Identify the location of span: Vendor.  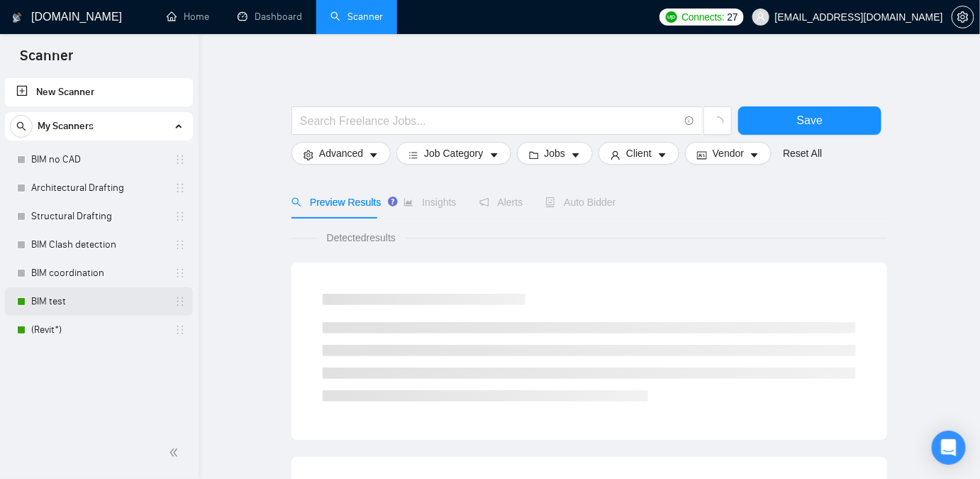
(728, 153).